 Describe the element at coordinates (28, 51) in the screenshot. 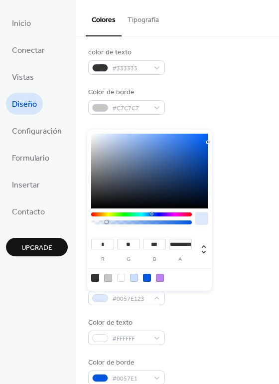

I see `span: Conectar` at that location.